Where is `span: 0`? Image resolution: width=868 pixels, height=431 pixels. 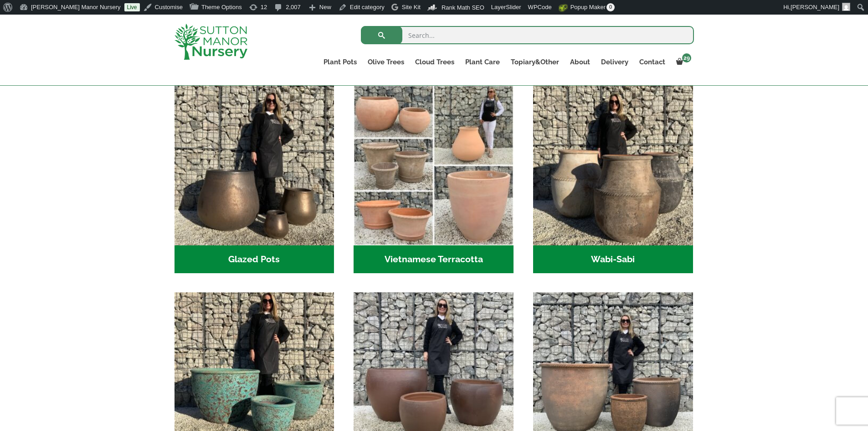 span: 0 is located at coordinates (611, 7).